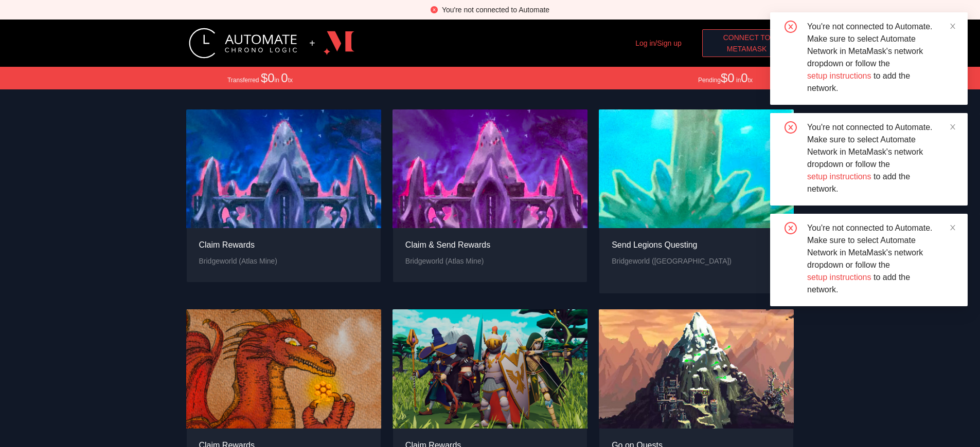 This screenshot has width=980, height=447. What do you see at coordinates (496, 10) in the screenshot?
I see `div: You're not connected to Automate` at bounding box center [496, 10].